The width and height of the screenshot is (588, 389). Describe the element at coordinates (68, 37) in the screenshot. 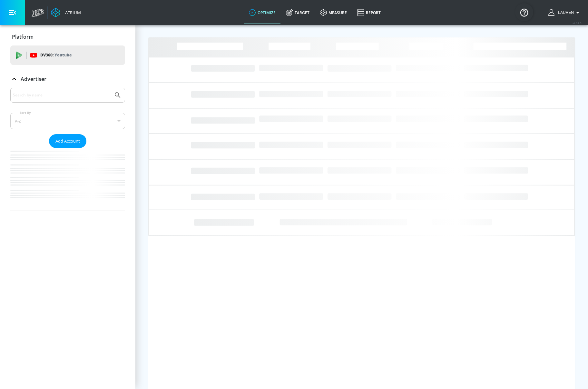

I see `div: Platform` at that location.